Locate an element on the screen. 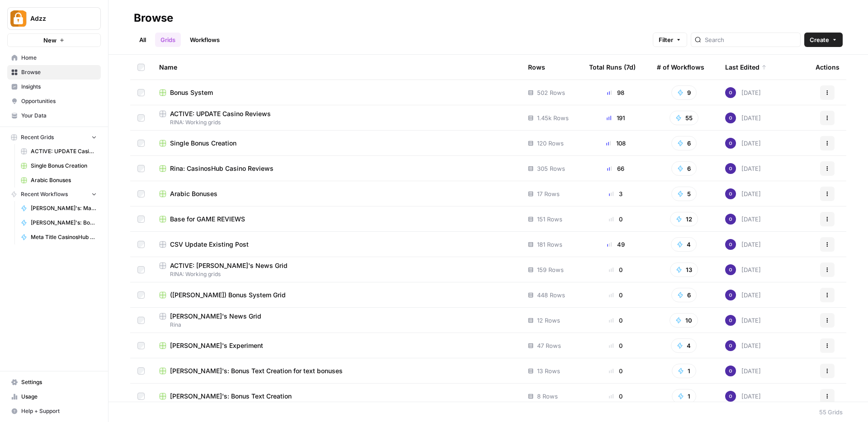 The image size is (868, 422). span: Browse is located at coordinates (59, 73).